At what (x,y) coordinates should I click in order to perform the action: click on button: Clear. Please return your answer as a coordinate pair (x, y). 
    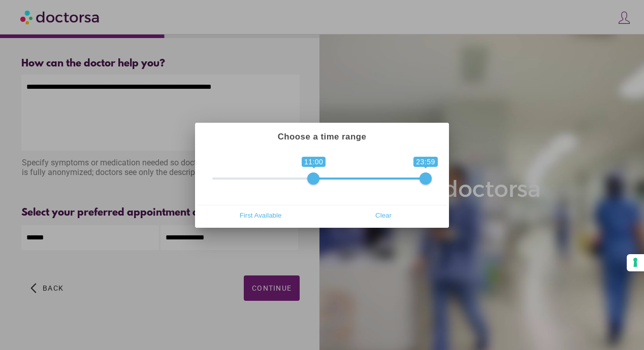
    Looking at the image, I should click on (384, 215).